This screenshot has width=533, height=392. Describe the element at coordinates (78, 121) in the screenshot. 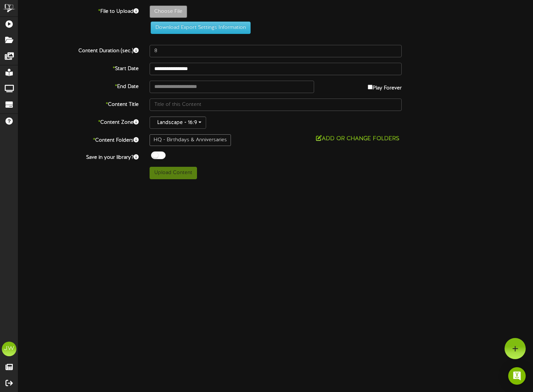

I see `label: Content Zone` at that location.